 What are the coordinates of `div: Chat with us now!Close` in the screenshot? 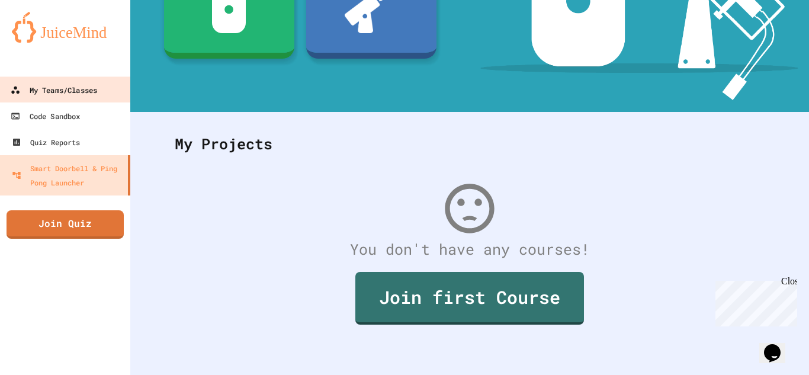 It's located at (43, 40).